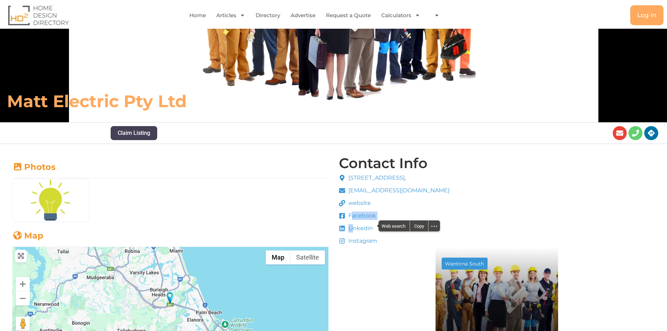 This screenshot has width=667, height=331. I want to click on h6: Matt Electric Pty Ltd, so click(235, 101).